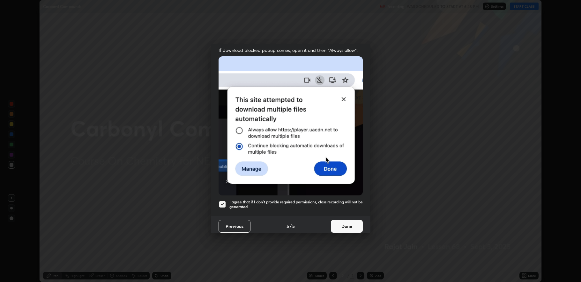 The width and height of the screenshot is (581, 282). Describe the element at coordinates (290, 126) in the screenshot. I see `img: downloads-permission-blocked.gif` at that location.